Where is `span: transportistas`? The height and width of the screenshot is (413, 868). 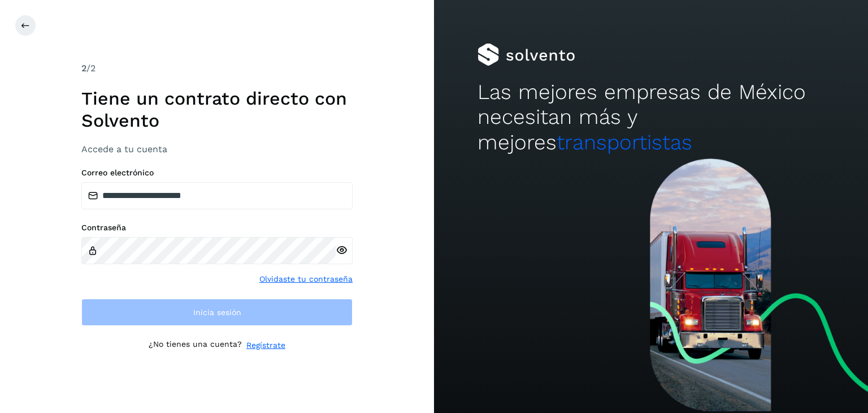 span: transportistas is located at coordinates (625, 142).